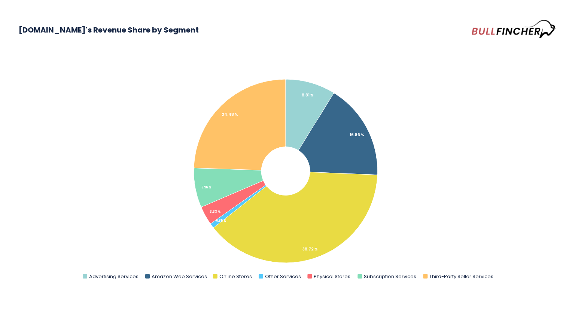 The height and width of the screenshot is (323, 575). Describe the element at coordinates (215, 212) in the screenshot. I see `tspan: 3.33 %` at that location.